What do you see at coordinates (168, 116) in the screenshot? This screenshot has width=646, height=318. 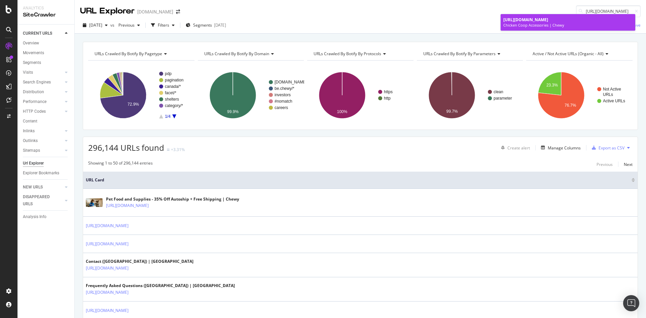 I see `text: 1/4` at bounding box center [168, 116].